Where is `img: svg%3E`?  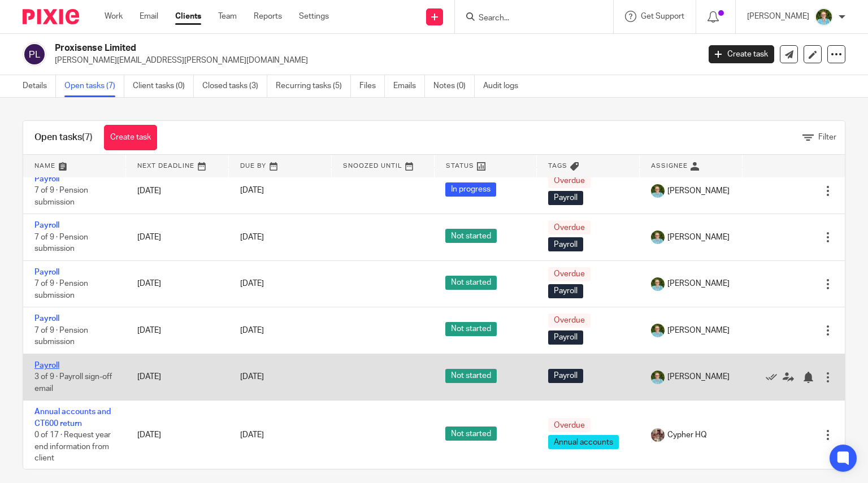 img: svg%3E is located at coordinates (35, 54).